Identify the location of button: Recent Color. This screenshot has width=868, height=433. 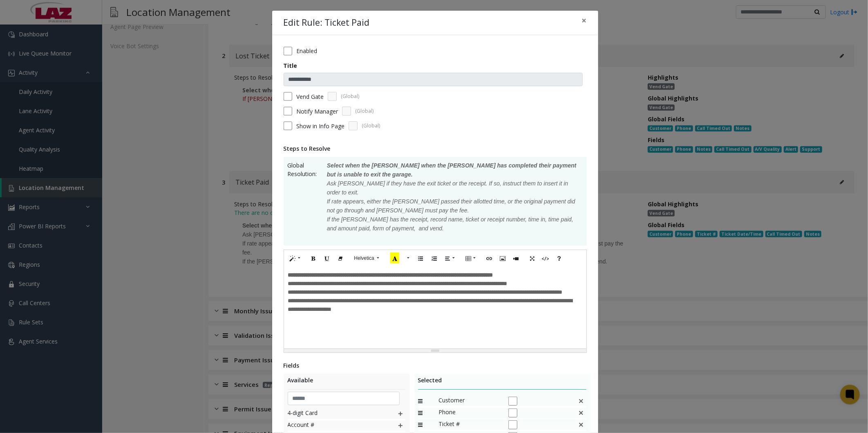
(395, 258).